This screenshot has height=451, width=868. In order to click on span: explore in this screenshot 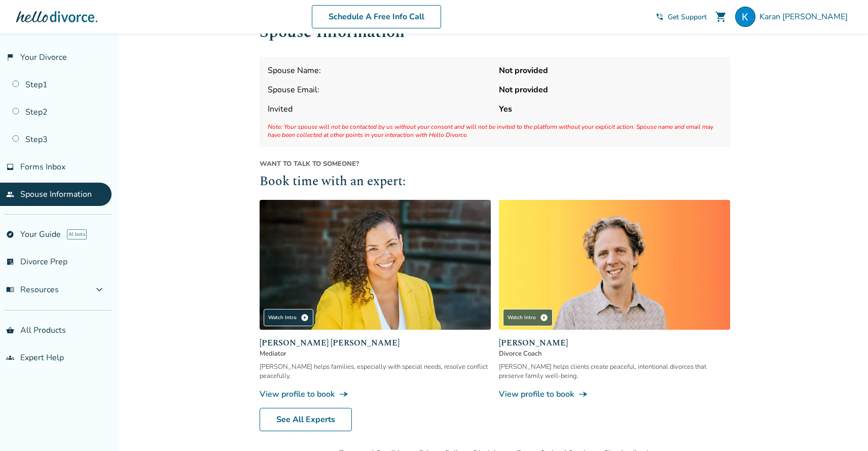, I will do `click(10, 234)`.